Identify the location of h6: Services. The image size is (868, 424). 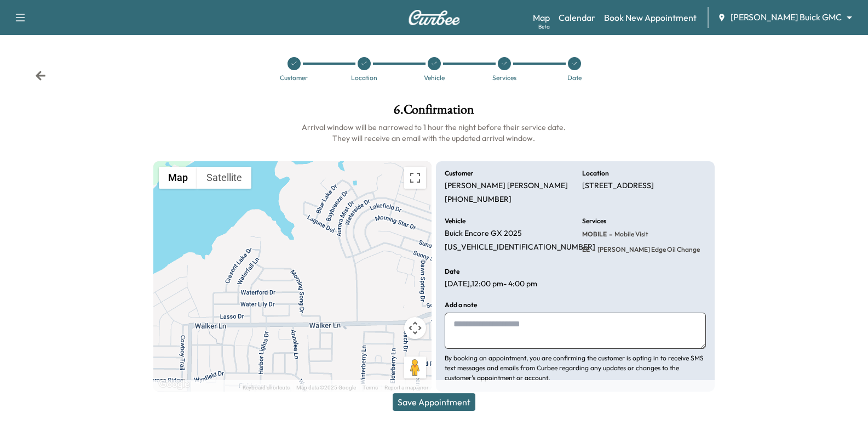
(594, 221).